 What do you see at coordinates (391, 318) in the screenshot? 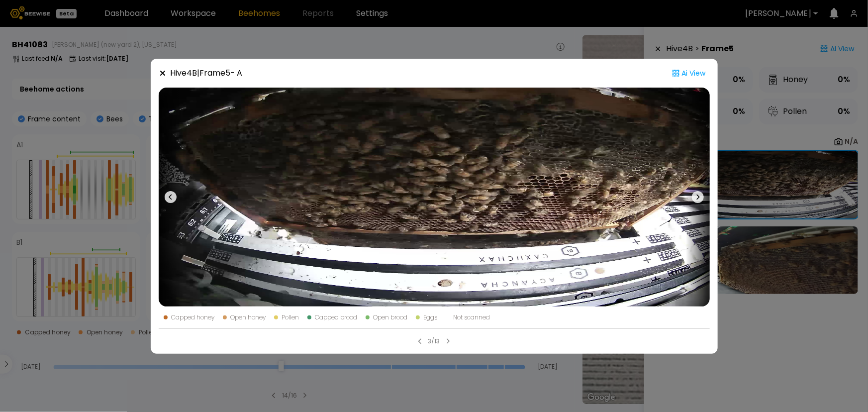
I see `div: Open brood` at bounding box center [391, 318].